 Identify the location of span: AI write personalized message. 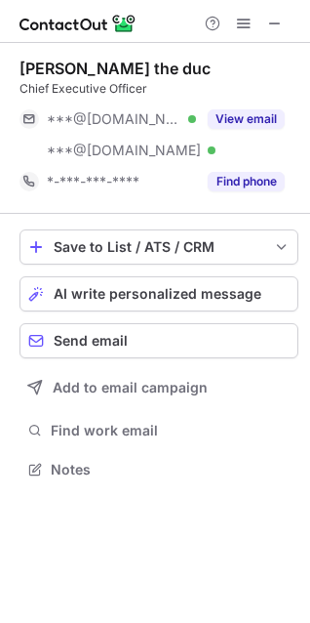
(157, 294).